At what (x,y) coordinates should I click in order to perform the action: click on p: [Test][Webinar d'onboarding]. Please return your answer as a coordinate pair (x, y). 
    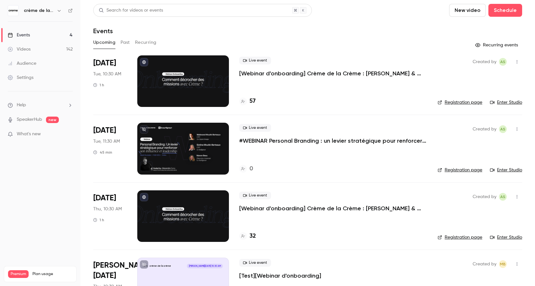
    Looking at the image, I should click on (280, 275).